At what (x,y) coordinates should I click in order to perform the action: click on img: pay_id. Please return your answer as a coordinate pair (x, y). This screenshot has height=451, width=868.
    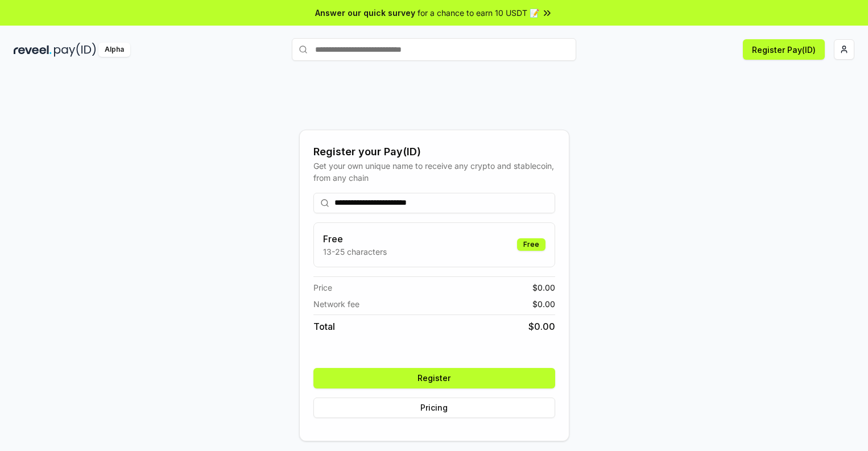
    Looking at the image, I should click on (75, 50).